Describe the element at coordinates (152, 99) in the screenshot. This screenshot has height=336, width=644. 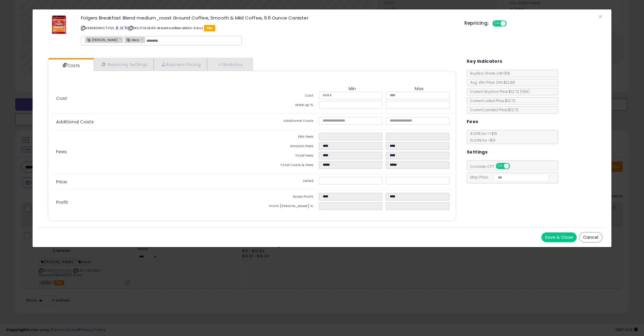
I see `p: Cost` at that location.